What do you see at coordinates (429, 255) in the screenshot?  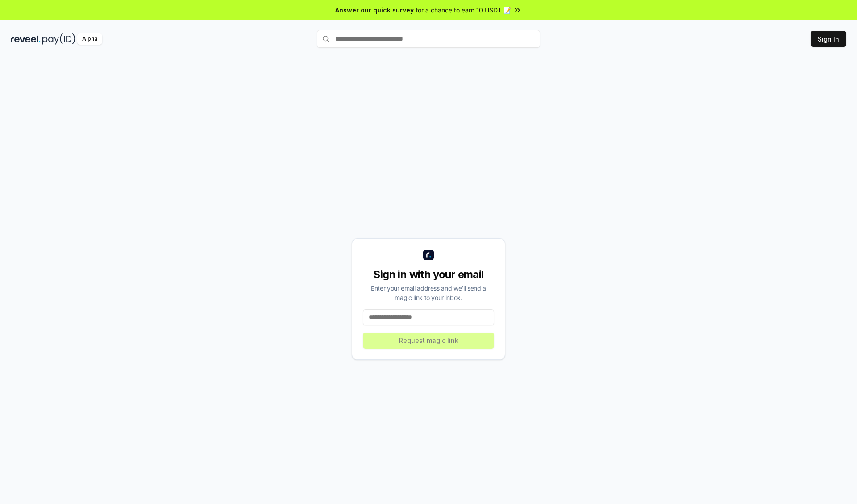 I see `img: logo_small` at bounding box center [429, 255].